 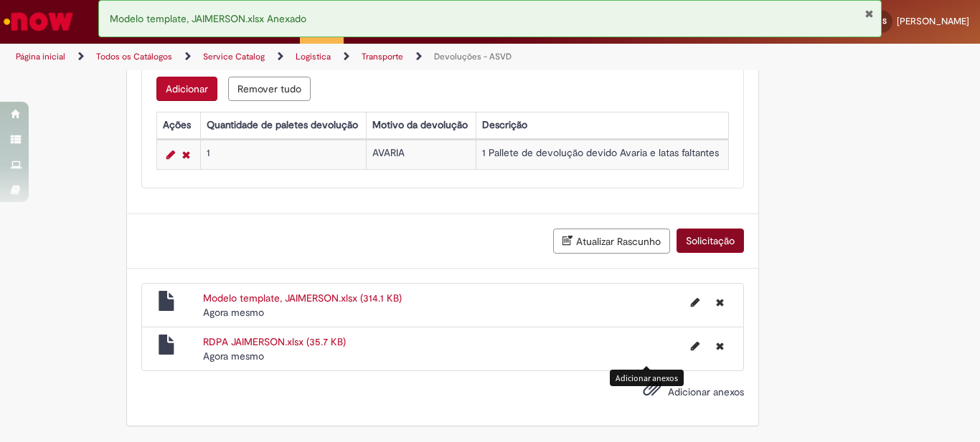 I want to click on td: 1 Pallete de devolução devido Avaria e latas faltantes, so click(x=602, y=154).